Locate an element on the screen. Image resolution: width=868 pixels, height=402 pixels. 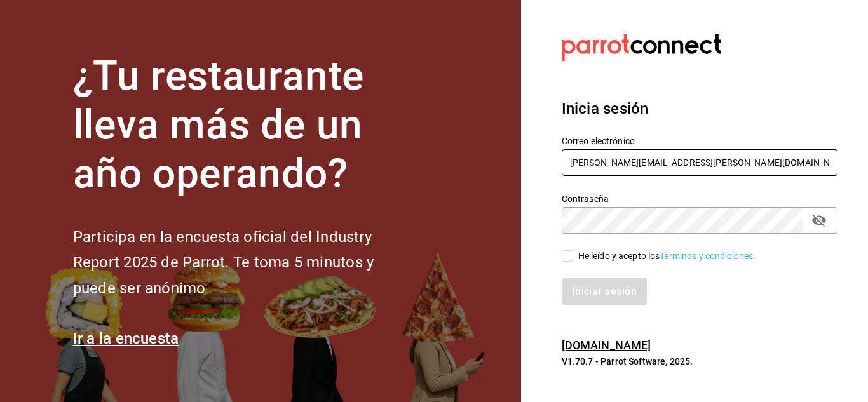
input: Ingresa tu correo electrónico is located at coordinates (699, 163).